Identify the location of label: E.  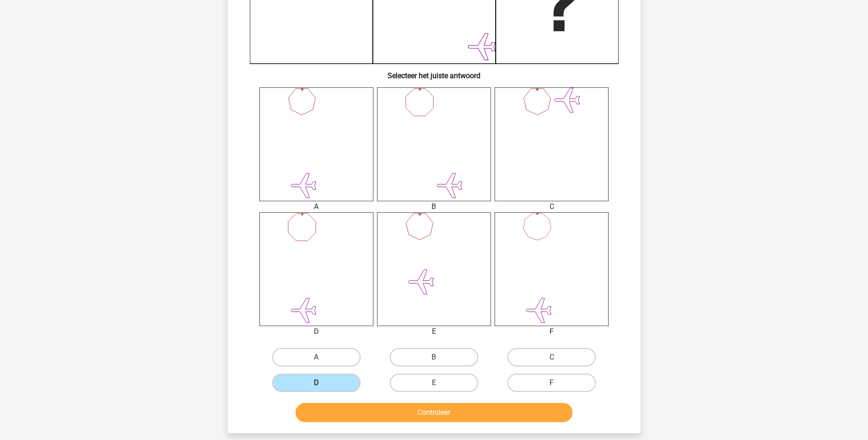
(434, 383).